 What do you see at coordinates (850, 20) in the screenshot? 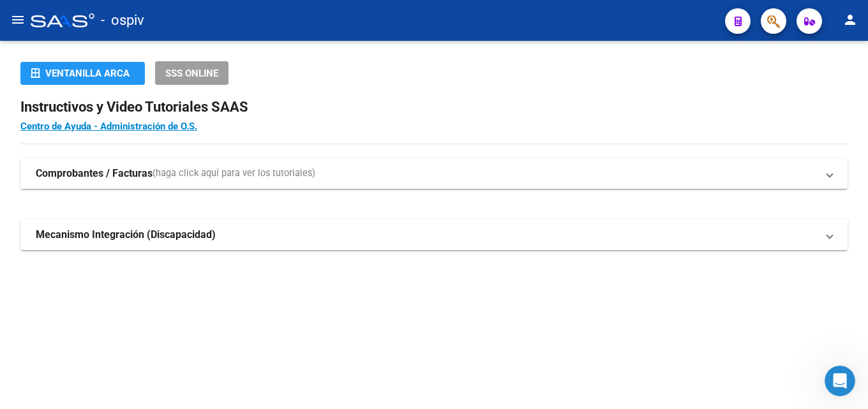
I see `mat-icon: person` at bounding box center [850, 20].